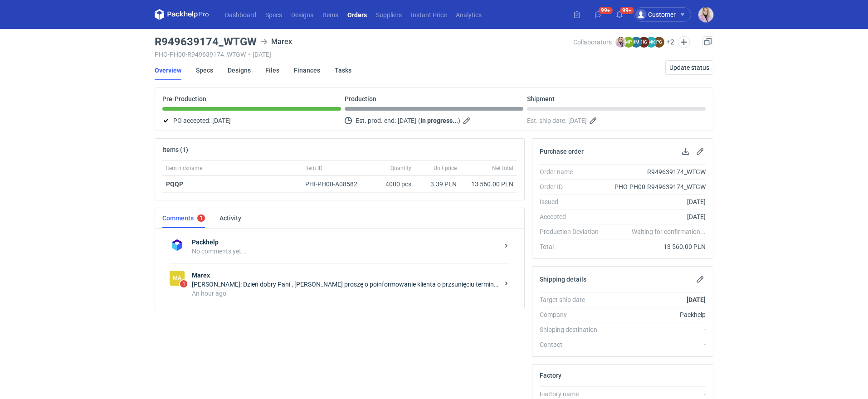 The height and width of the screenshot is (399, 868). Describe the element at coordinates (252, 120) in the screenshot. I see `div: PO accepted:` at that location.